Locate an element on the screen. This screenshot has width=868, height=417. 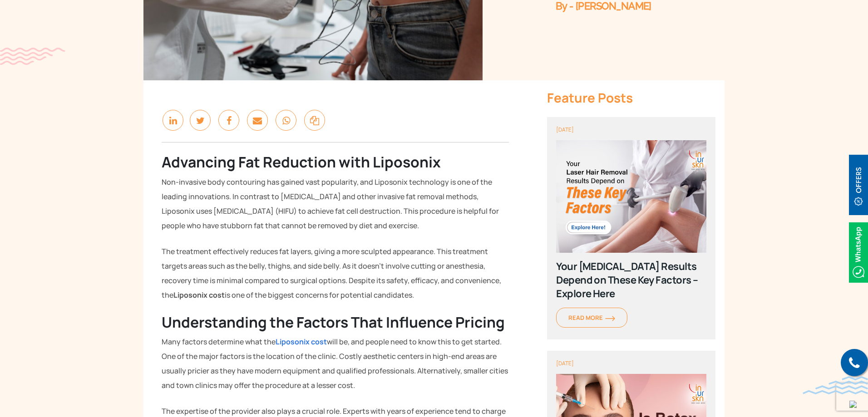
div: Feature Posts is located at coordinates (631, 98).